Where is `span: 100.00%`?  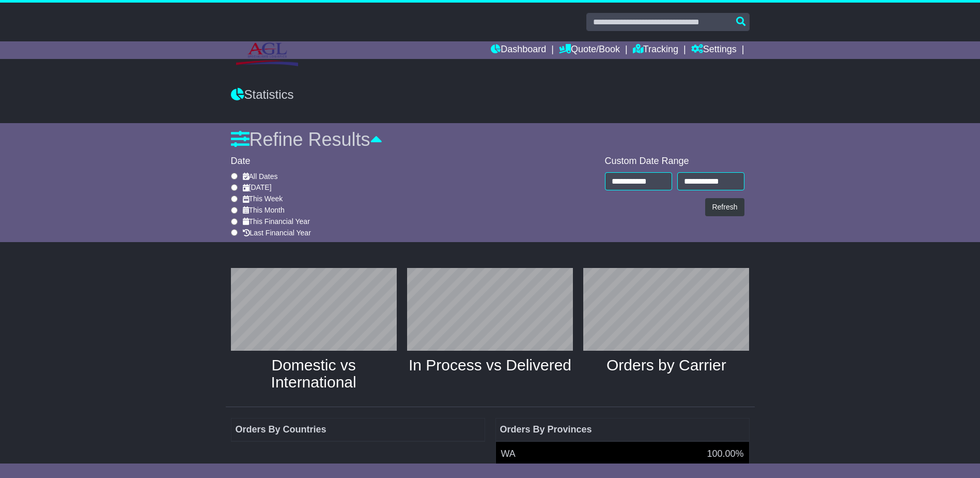 span: 100.00% is located at coordinates (725, 453).